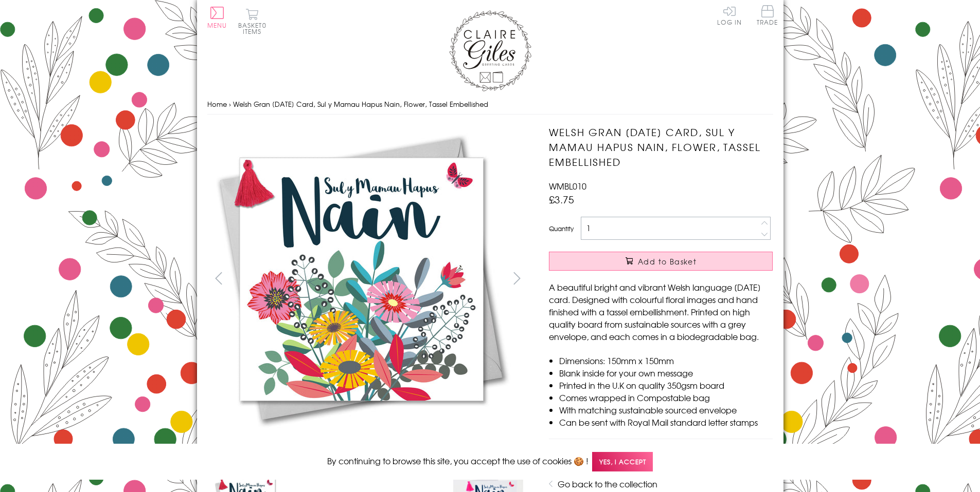 Image resolution: width=980 pixels, height=492 pixels. What do you see at coordinates (254, 28) in the screenshot?
I see `span: 0 items` at bounding box center [254, 28].